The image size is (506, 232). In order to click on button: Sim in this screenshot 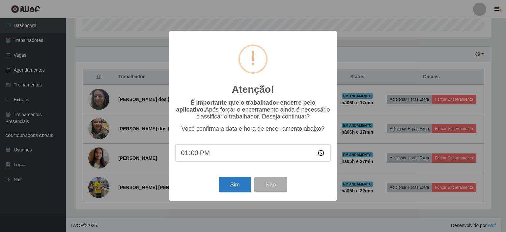, I will do `click(235, 184)`.